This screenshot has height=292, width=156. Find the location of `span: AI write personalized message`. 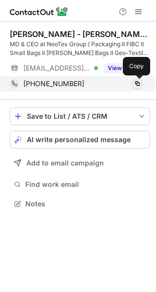

span: AI write personalized message is located at coordinates (78, 140).